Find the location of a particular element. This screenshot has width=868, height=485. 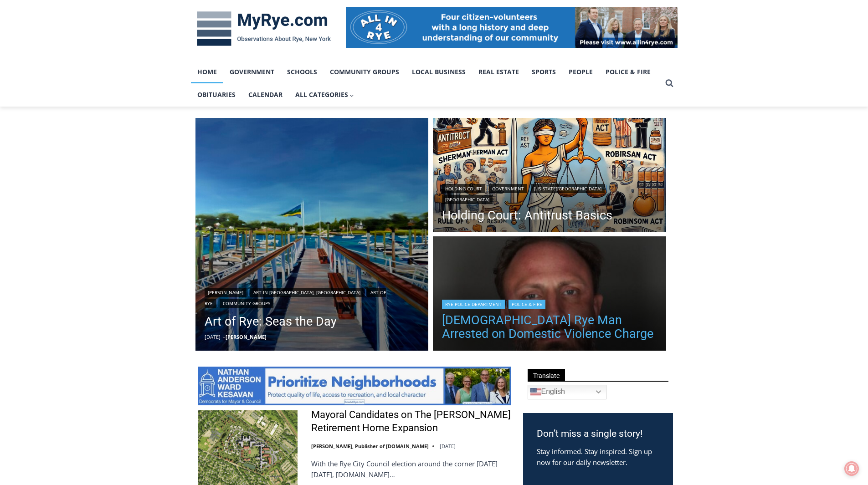

p: Stay informed. Stay inspired. Sign up now for our daily newsletter. is located at coordinates (598, 456).